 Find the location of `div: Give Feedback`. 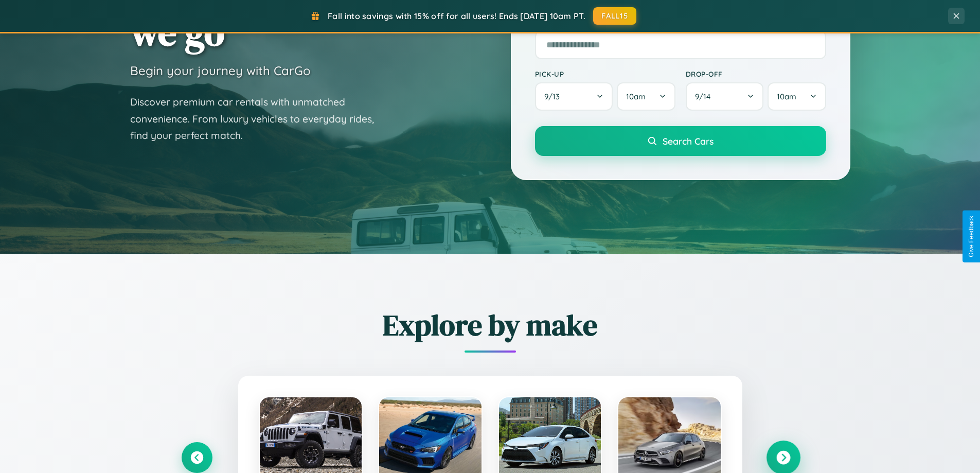

div: Give Feedback is located at coordinates (971, 236).